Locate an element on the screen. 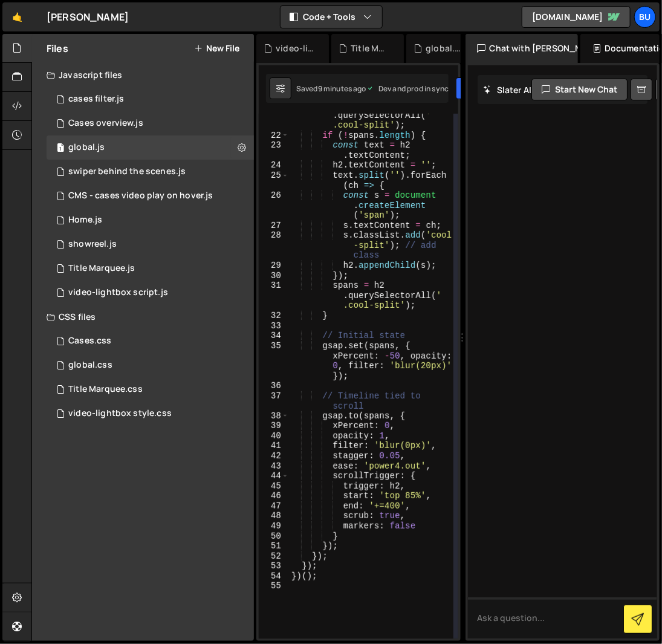 This screenshot has width=662, height=644. div: 16080/43931.js is located at coordinates (150, 269).